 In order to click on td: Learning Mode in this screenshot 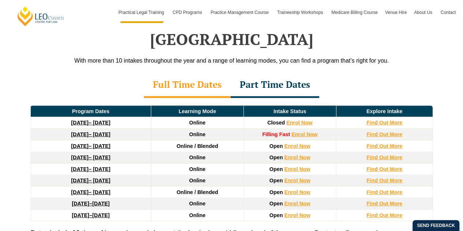, I will do `click(197, 111)`.